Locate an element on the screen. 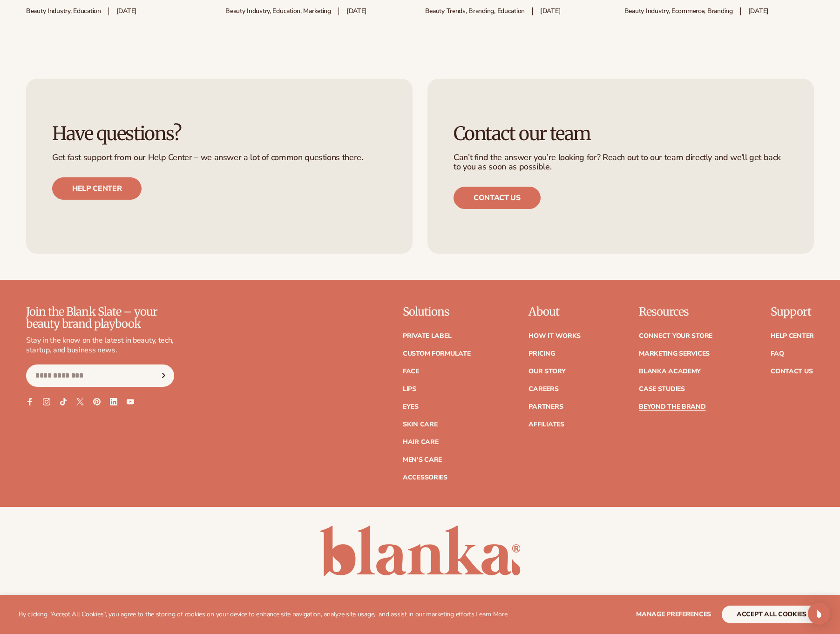 The height and width of the screenshot is (634, 840). a: Contact us is located at coordinates (497, 198).